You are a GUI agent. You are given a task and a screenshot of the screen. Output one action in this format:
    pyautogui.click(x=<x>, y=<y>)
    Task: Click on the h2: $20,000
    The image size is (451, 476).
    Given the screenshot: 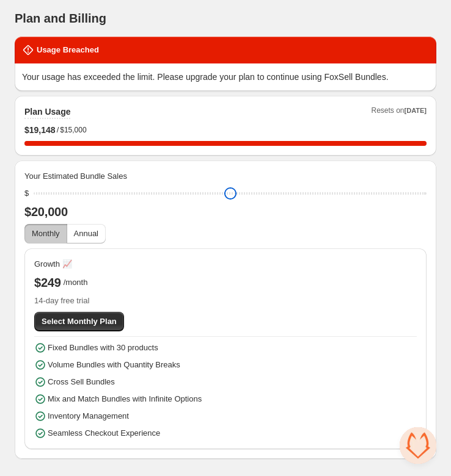 What is the action you would take?
    pyautogui.click(x=226, y=212)
    